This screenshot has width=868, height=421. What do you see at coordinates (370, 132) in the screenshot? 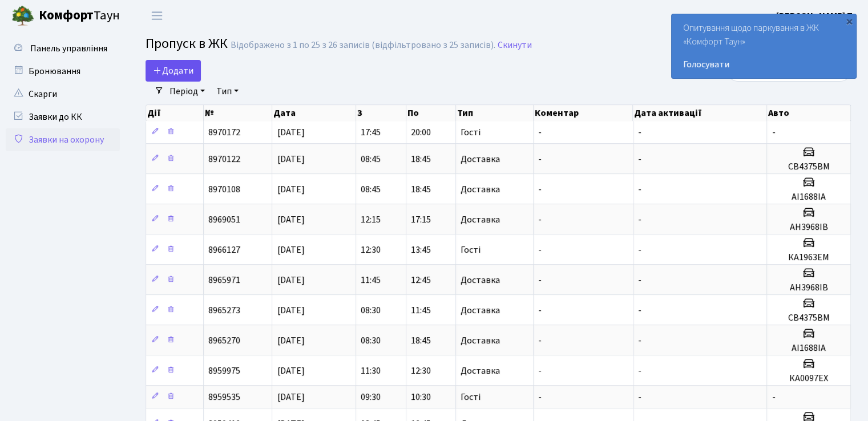
I see `span: 17:45` at bounding box center [370, 132].